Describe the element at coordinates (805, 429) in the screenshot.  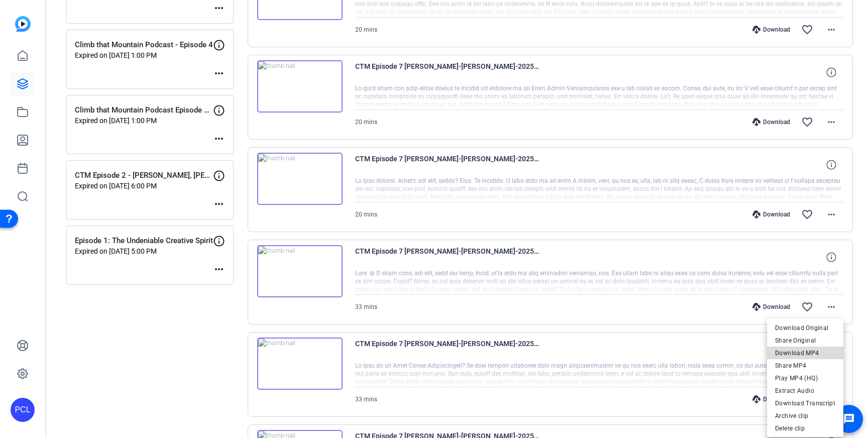
I see `span: Delete clip` at that location.